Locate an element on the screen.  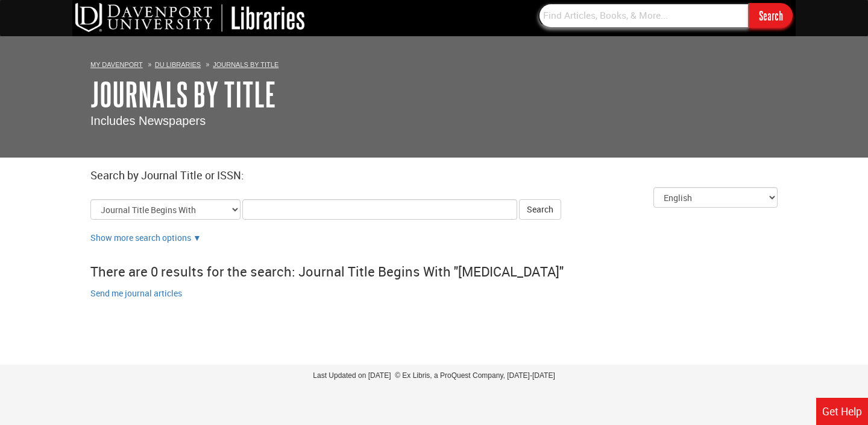
input: Search is located at coordinates (771, 15).